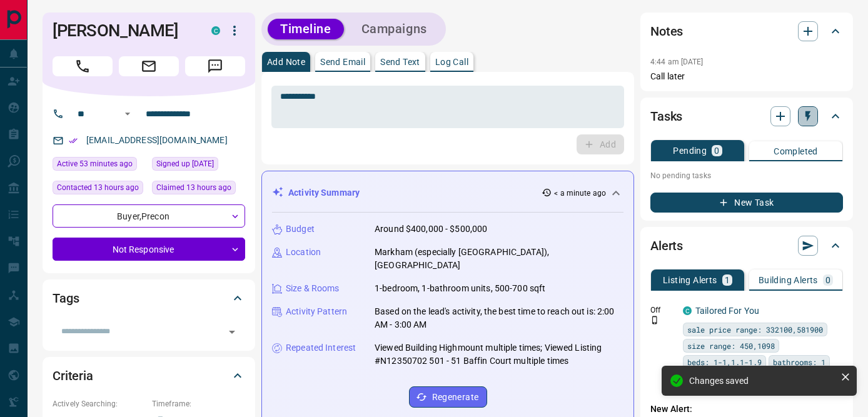 This screenshot has width=868, height=417. Describe the element at coordinates (666, 116) in the screenshot. I see `h2: Tasks` at that location.